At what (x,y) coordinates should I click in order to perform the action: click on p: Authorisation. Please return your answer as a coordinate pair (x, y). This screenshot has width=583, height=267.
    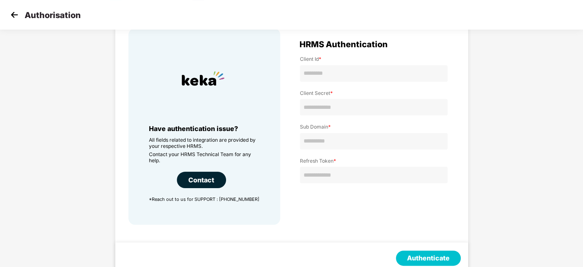
    Looking at the image, I should click on (53, 15).